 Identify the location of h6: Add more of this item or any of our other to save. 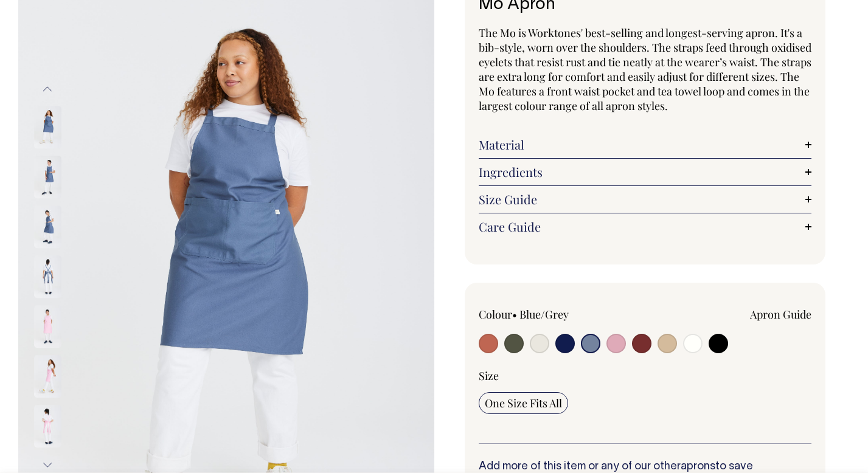
(645, 467).